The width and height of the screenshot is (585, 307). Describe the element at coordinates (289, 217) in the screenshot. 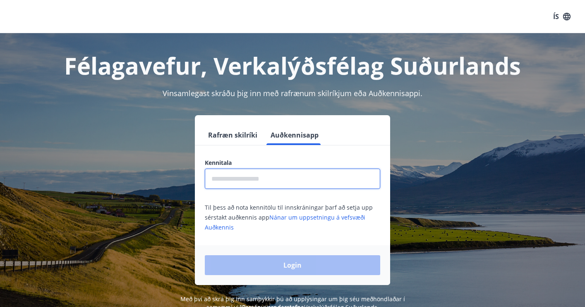

I see `span: Til þess að nota kennitölu til innskráningar þarf að setja upp sérstakt auðkennis app` at that location.